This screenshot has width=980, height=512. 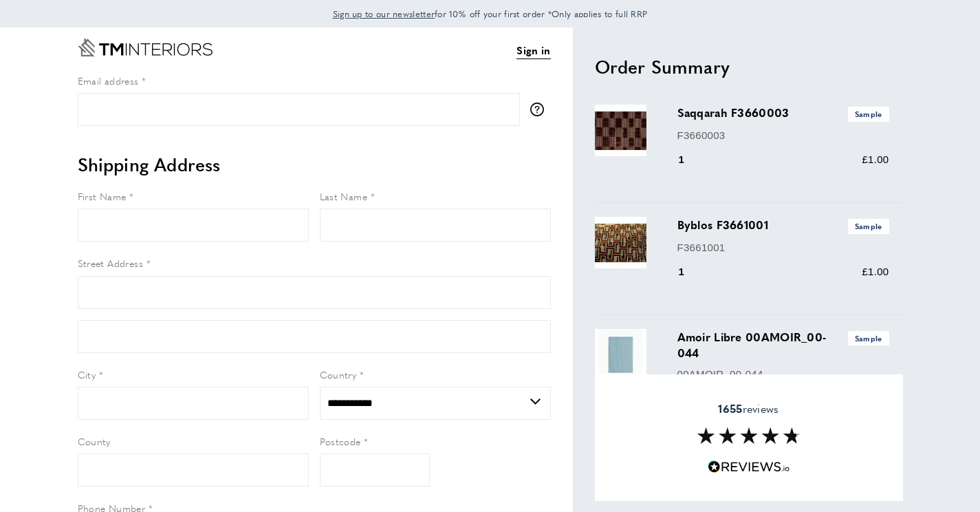 I want to click on h2: Shipping Address, so click(x=314, y=164).